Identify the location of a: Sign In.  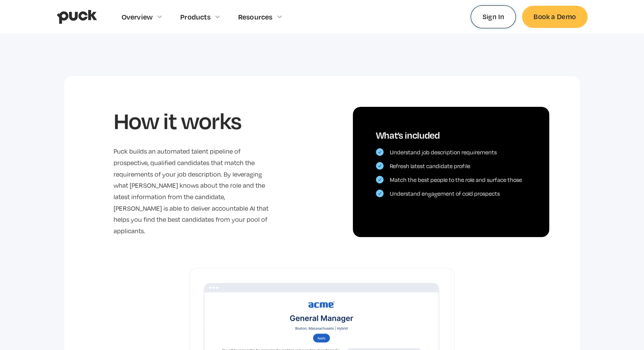
(493, 17).